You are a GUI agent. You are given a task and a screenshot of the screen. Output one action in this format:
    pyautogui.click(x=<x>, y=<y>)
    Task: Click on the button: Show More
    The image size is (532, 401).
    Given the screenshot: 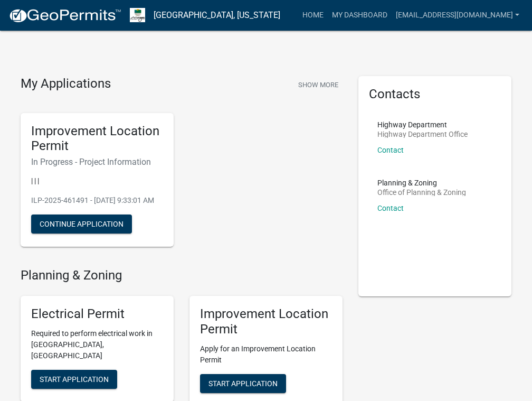 What is the action you would take?
    pyautogui.click(x=318, y=84)
    